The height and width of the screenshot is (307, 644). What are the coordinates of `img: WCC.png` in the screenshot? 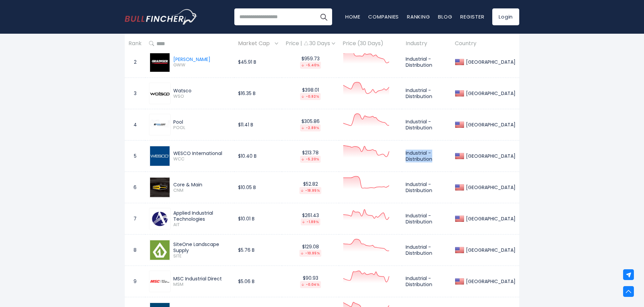 It's located at (160, 156).